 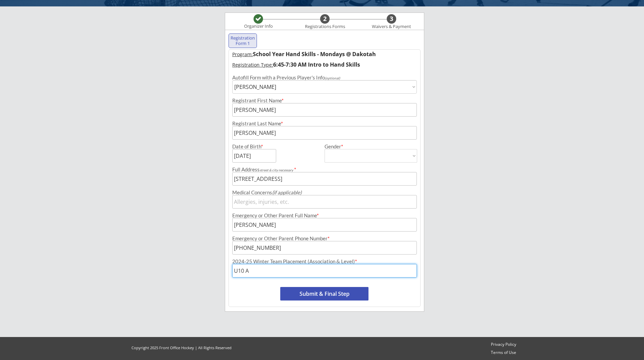 What do you see at coordinates (258, 27) in the screenshot?
I see `div: Organizer Info` at bounding box center [258, 27].